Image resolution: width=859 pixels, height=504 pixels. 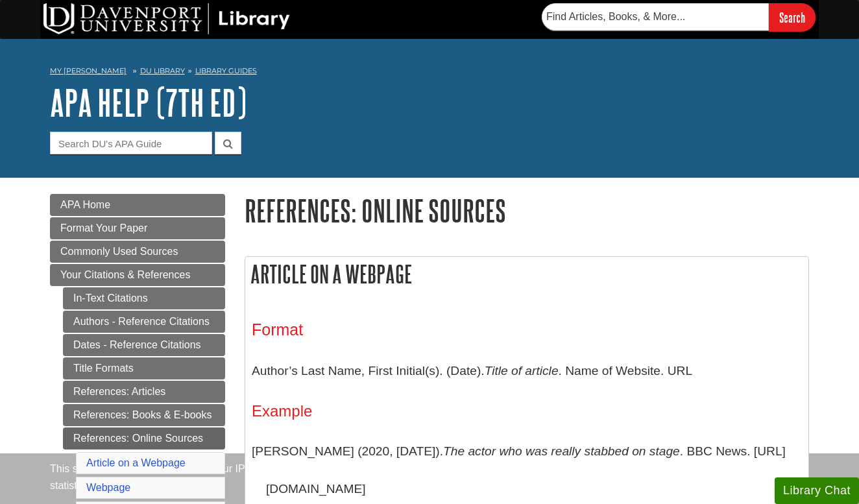 What do you see at coordinates (125, 275) in the screenshot?
I see `span: Your Citations & References` at bounding box center [125, 275].